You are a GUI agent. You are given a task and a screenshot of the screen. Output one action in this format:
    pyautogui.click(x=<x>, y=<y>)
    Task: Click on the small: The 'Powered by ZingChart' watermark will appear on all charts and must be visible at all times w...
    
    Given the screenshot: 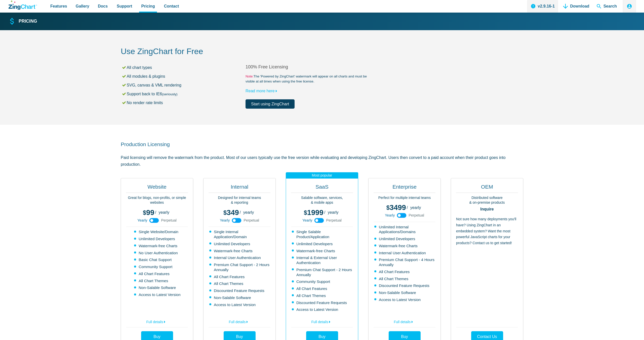 What is the action you would take?
    pyautogui.click(x=308, y=79)
    